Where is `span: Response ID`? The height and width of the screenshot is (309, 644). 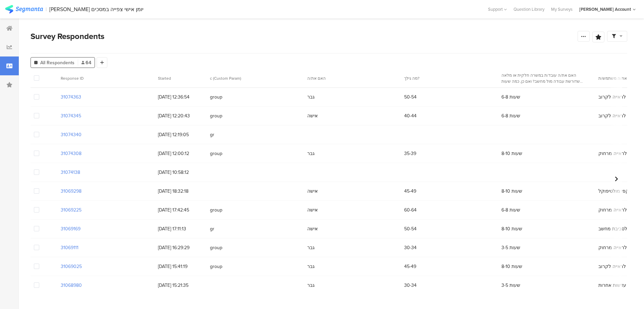 span: Response ID is located at coordinates (72, 79).